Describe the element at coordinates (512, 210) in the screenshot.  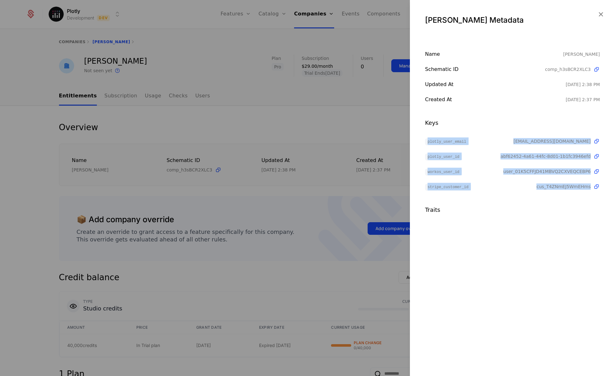
I see `div: Traits` at that location.